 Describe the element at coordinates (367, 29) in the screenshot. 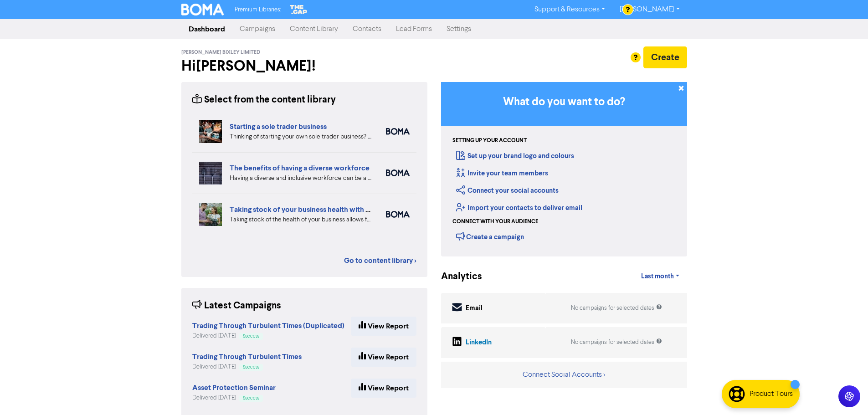

I see `a: Contacts` at that location.